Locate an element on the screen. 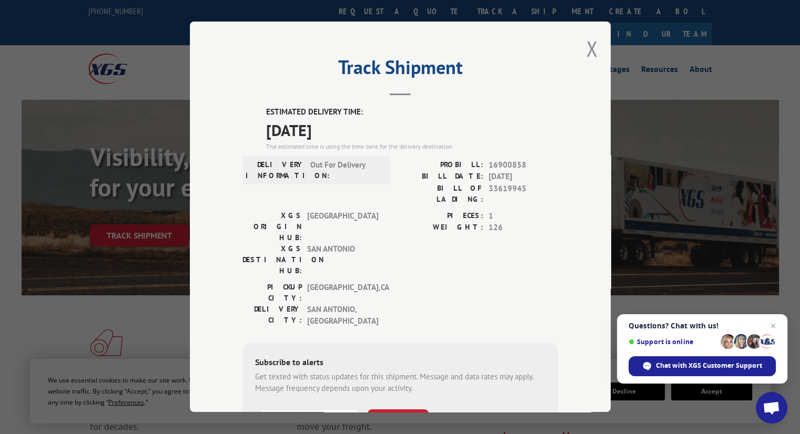 The width and height of the screenshot is (800, 434). div: Open chat is located at coordinates (771, 408).